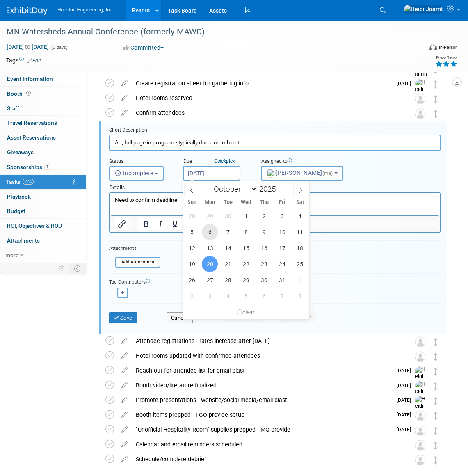 This screenshot has width=468, height=476. I want to click on span: Houston Engineering, Inc., so click(86, 10).